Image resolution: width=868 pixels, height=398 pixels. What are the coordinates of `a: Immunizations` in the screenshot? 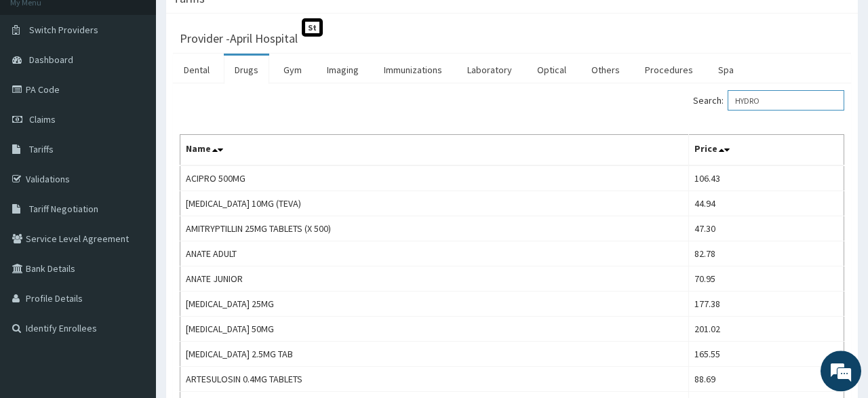 It's located at (413, 70).